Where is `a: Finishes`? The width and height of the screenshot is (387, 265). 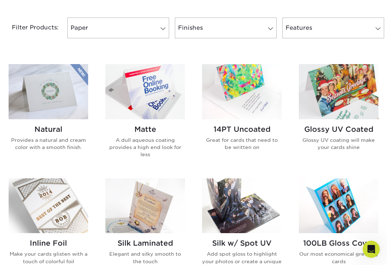 a: Finishes is located at coordinates (226, 28).